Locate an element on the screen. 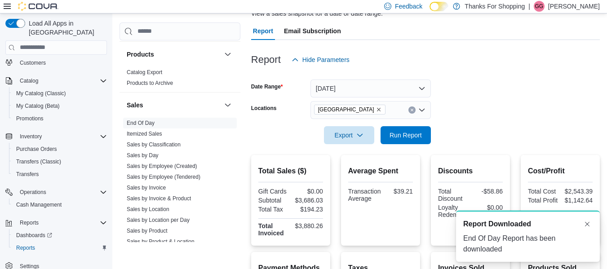 The height and width of the screenshot is (269, 607). span: Reports is located at coordinates (29, 223).